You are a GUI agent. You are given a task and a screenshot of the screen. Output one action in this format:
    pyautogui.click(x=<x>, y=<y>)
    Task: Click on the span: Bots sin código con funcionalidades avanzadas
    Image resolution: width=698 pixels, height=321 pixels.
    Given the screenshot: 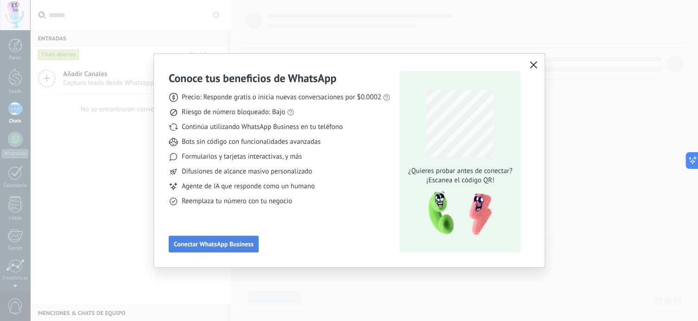 What is the action you would take?
    pyautogui.click(x=251, y=142)
    